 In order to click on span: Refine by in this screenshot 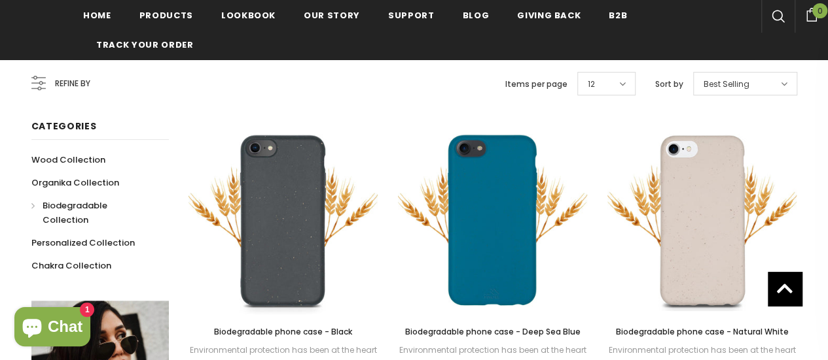, I will do `click(73, 84)`.